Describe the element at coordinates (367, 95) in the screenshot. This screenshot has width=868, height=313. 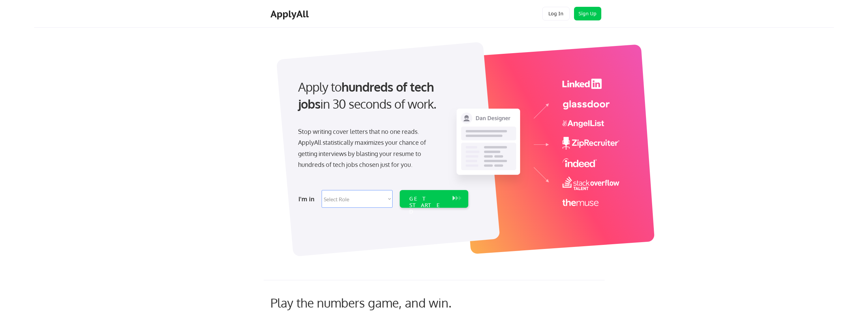
I see `strong: hundreds of tech jobs` at that location.